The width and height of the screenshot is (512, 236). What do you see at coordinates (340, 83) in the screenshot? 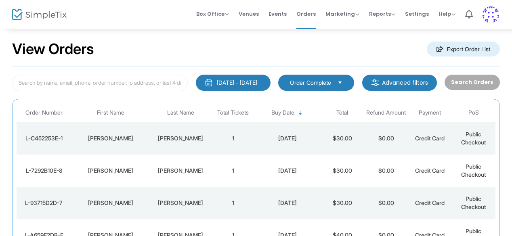
I see `button: Select` at bounding box center [340, 83].